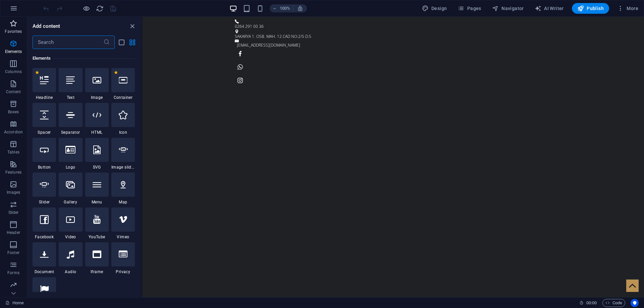 The height and width of the screenshot is (308, 644). I want to click on div: Video, so click(71, 224).